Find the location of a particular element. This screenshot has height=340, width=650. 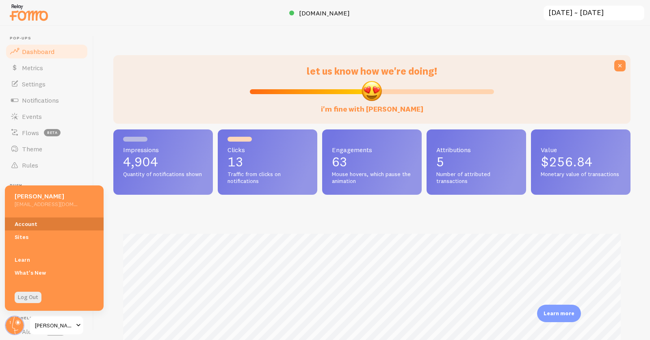

a: Notifications is located at coordinates (47, 100).